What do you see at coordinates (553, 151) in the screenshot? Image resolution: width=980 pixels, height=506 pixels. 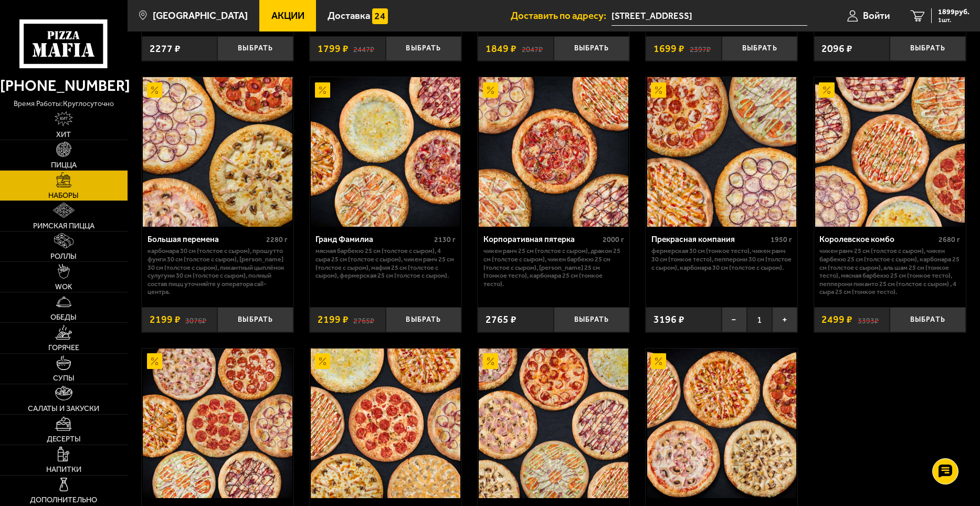 I see `img: Корпоративная пятерка` at bounding box center [553, 151].